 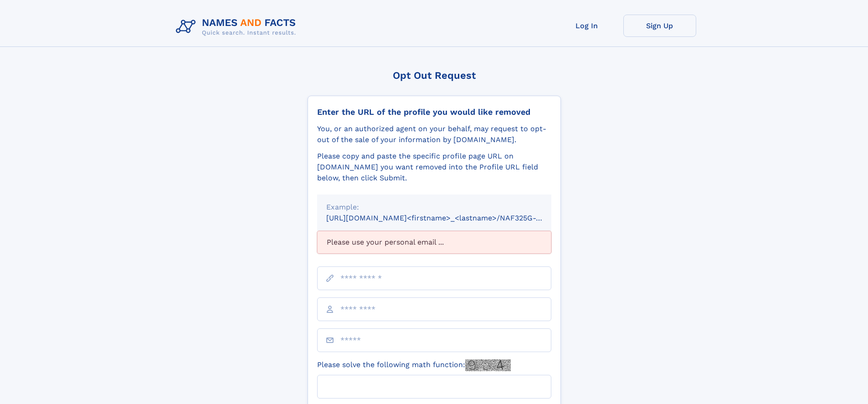 What do you see at coordinates (414, 365) in the screenshot?
I see `label: Please solve the following math function:` at bounding box center [414, 365].